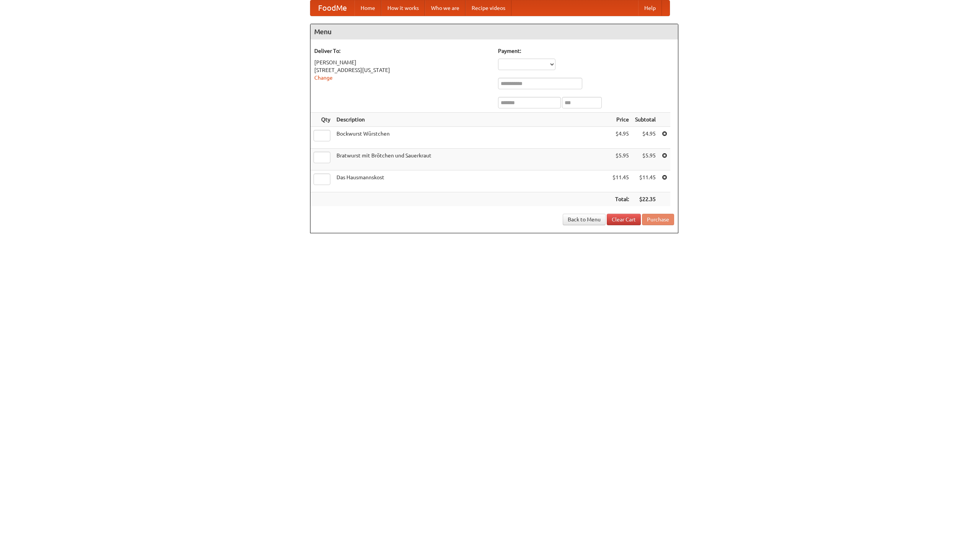 This screenshot has width=980, height=542. I want to click on a: Home, so click(368, 8).